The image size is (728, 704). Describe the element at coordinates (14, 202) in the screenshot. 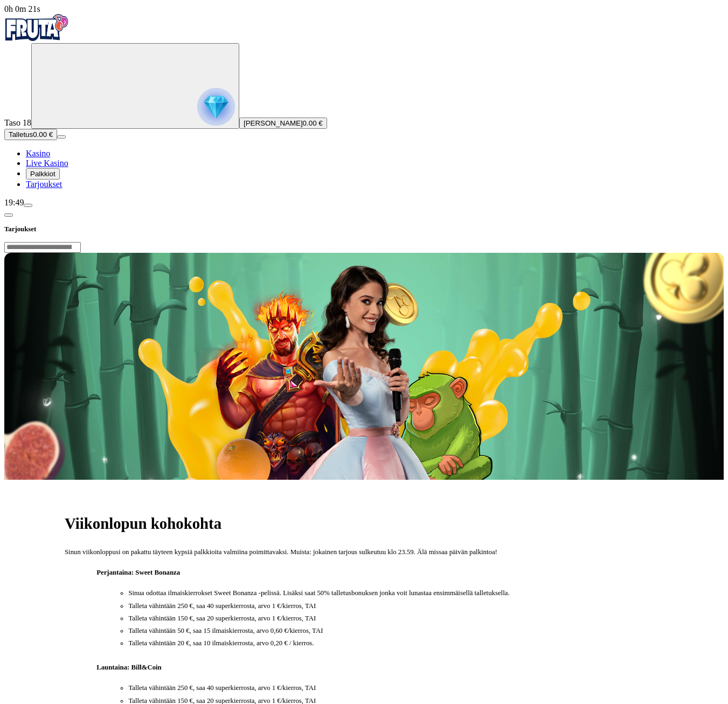

I see `span: 19:49` at that location.